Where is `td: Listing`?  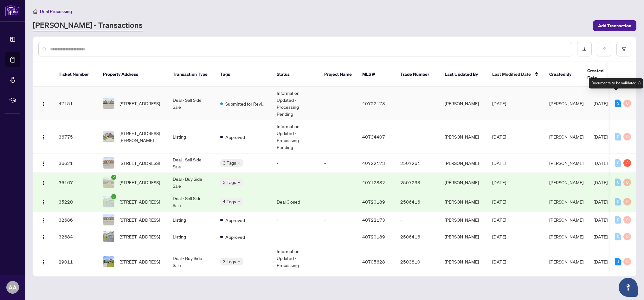 td: Listing is located at coordinates (191, 237).